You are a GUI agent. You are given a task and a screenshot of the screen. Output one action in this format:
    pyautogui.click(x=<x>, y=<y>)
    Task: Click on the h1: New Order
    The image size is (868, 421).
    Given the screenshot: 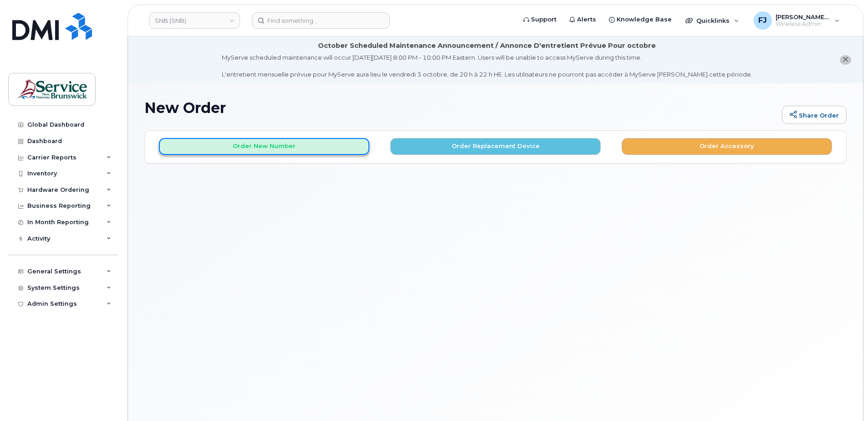 What is the action you would take?
    pyautogui.click(x=461, y=108)
    